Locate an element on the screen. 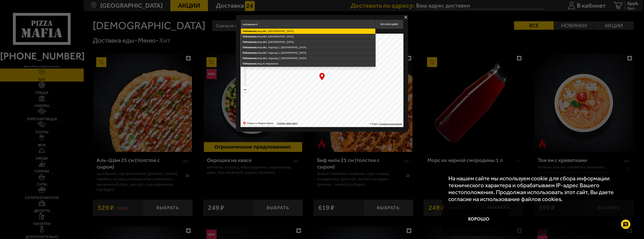  a: Условия использования is located at coordinates (391, 124).